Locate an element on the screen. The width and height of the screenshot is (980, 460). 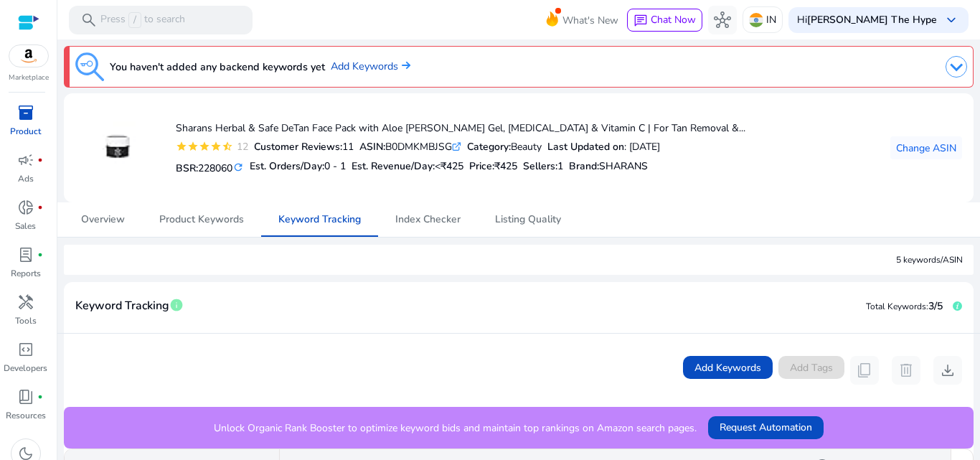
p: Unlock Organic Rank Booster to optimize keyword bids and maintain top rankings on Amazon search p... is located at coordinates (455, 428).